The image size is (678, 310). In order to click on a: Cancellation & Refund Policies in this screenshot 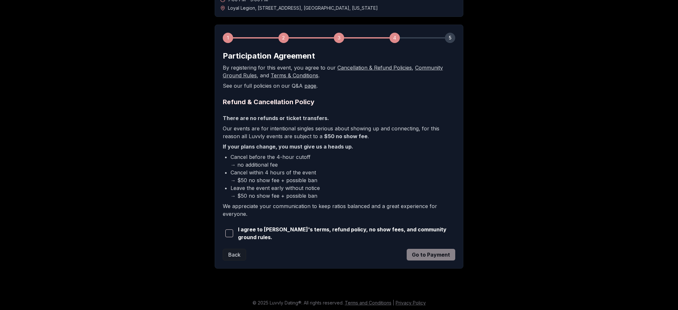, I will do `click(375, 68)`.